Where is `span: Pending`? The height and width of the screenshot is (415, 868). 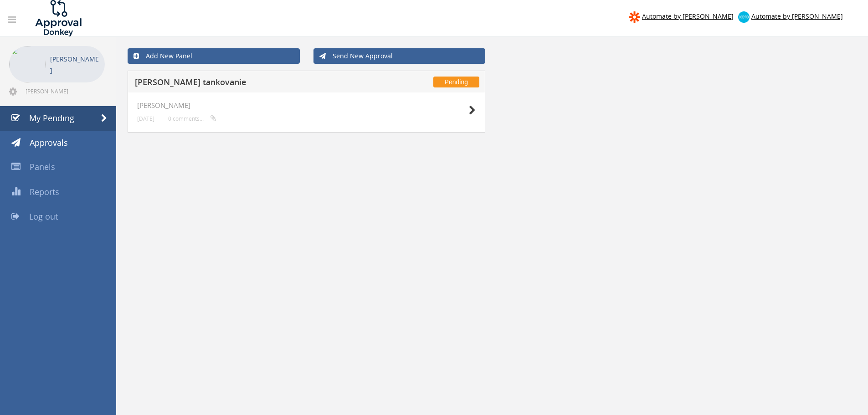 span: Pending is located at coordinates (456, 82).